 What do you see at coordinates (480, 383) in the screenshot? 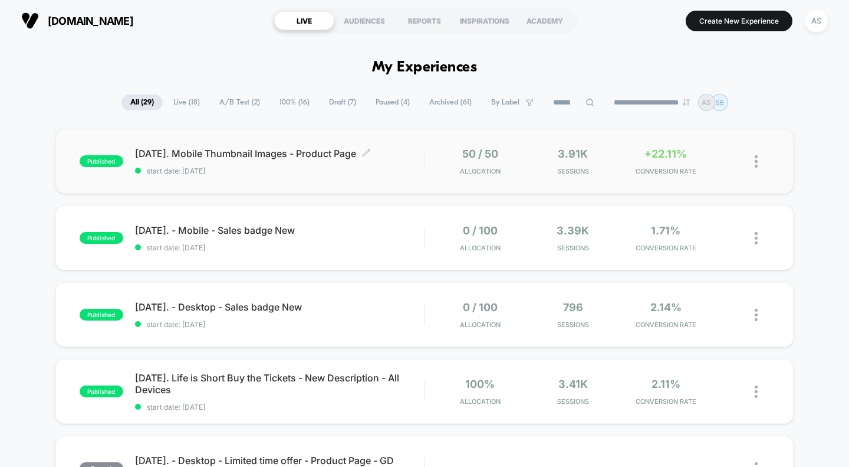
I see `span: 100%` at bounding box center [480, 383].